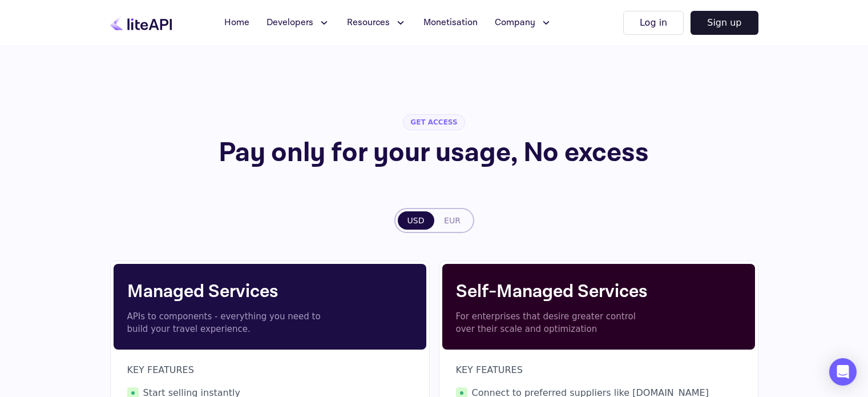 The image size is (868, 397). Describe the element at coordinates (724, 23) in the screenshot. I see `button: Sign up` at that location.